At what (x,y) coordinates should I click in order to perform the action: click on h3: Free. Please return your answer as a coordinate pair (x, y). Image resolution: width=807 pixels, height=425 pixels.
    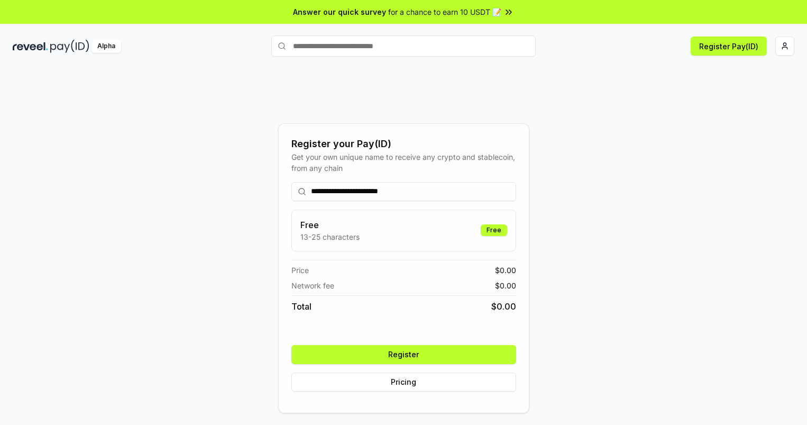
    Looking at the image, I should click on (330, 225).